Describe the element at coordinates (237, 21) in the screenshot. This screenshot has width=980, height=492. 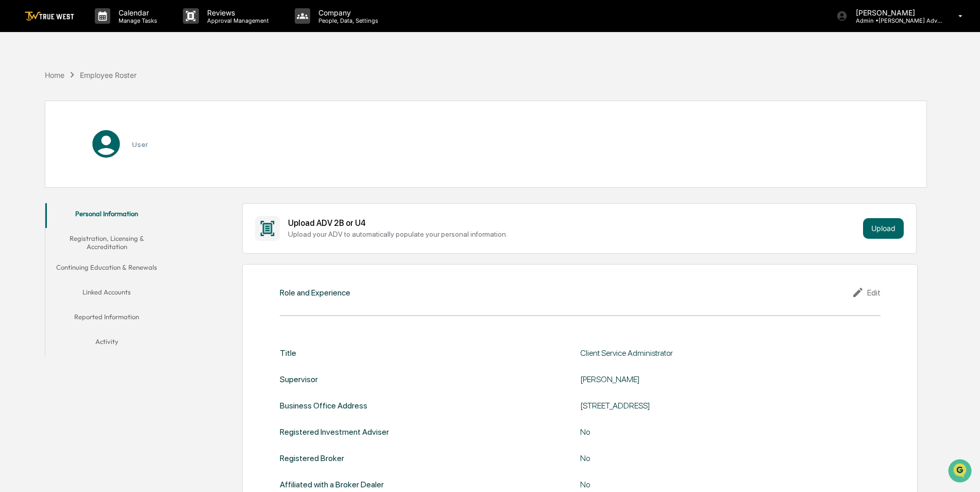
I see `p: Approval Management` at that location.